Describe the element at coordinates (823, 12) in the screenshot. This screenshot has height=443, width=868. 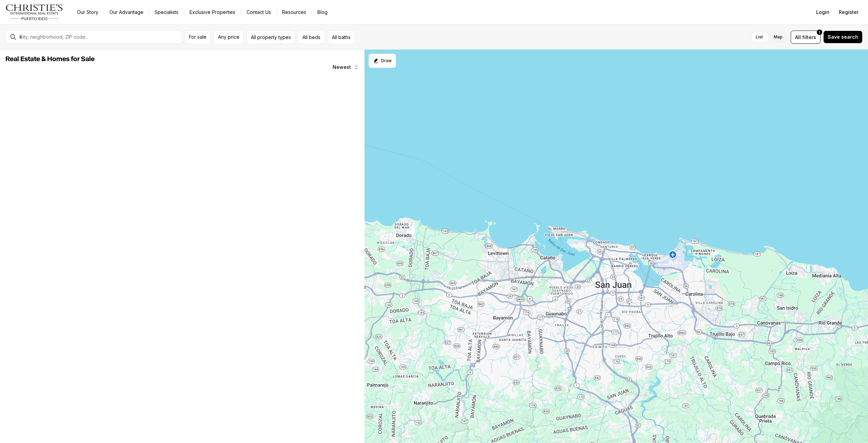
I see `button: Login` at that location.